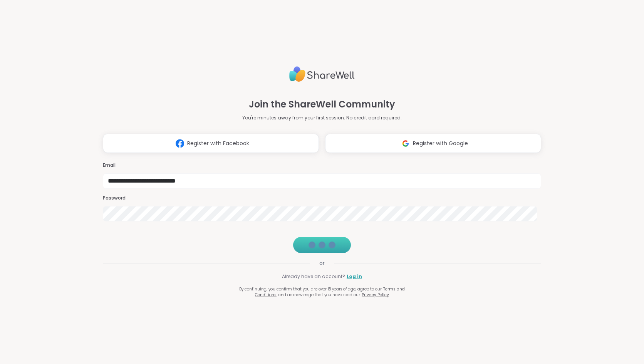 This screenshot has height=364, width=644. I want to click on span: or, so click(322, 263).